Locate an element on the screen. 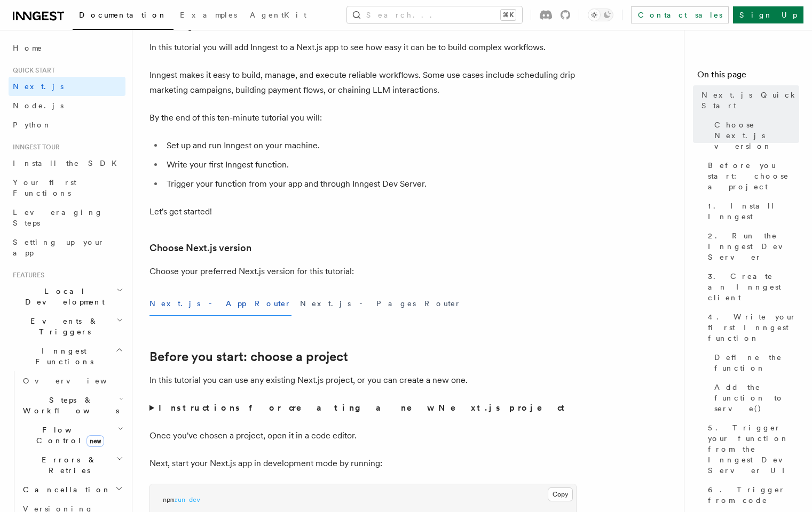 This screenshot has width=812, height=512. span: 6. Trigger from code is located at coordinates (754, 495).